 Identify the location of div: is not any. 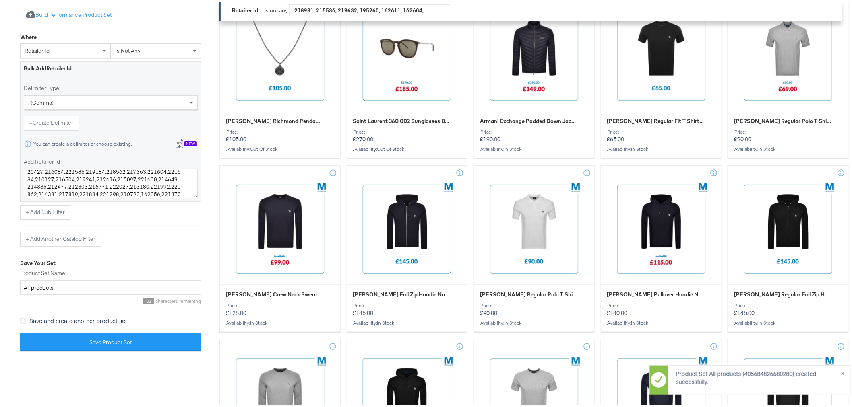
(276, 9).